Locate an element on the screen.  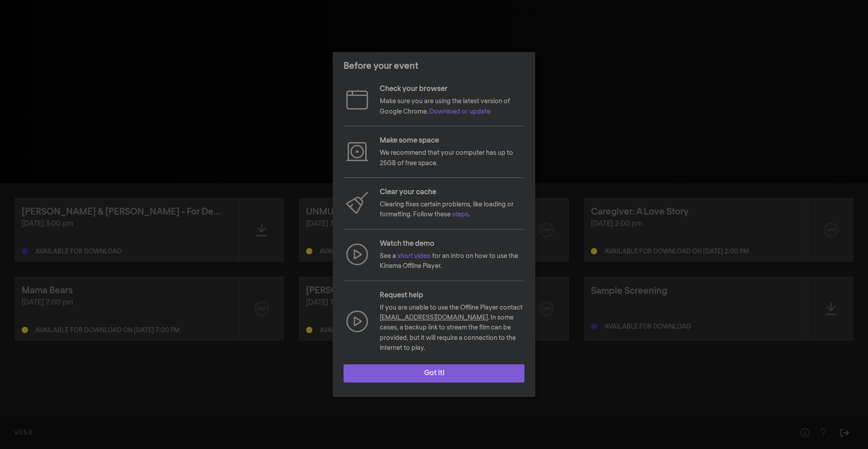
p: See a for an intro on how to use the Kinema Offline Player. is located at coordinates (453, 261).